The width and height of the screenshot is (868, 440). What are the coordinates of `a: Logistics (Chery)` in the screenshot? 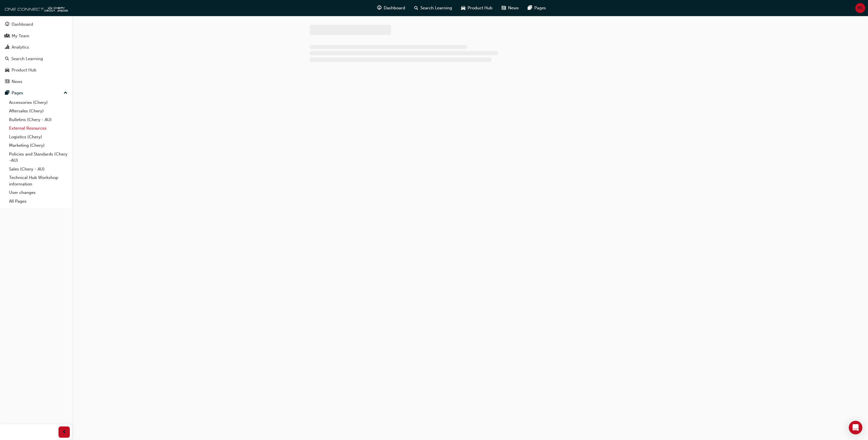 It's located at (38, 137).